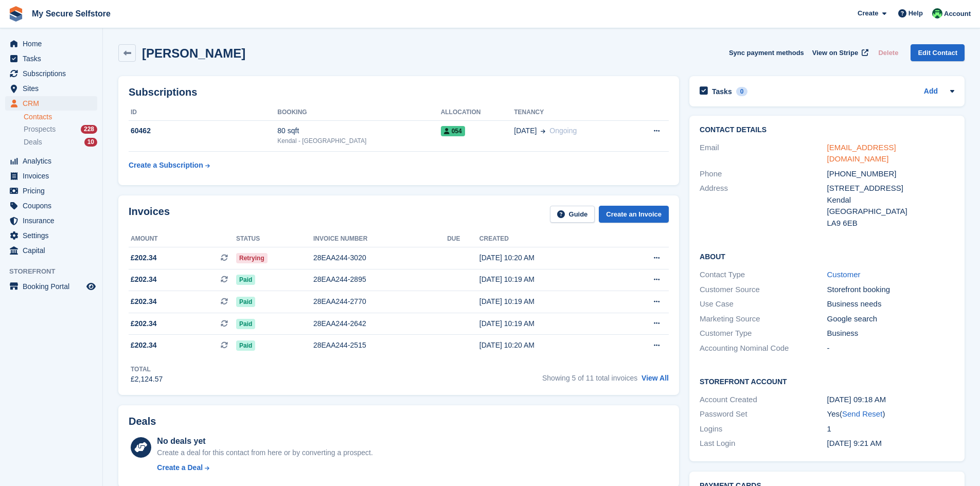  Describe the element at coordinates (590, 378) in the screenshot. I see `span: Showing 5 of 11 total invoices` at that location.